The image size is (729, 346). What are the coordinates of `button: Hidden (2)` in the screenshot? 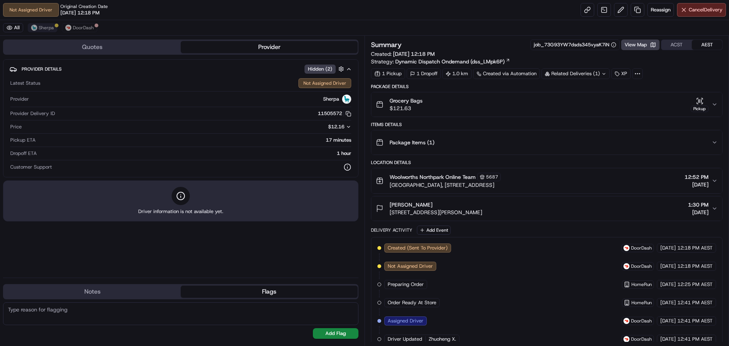 It's located at (325, 69).